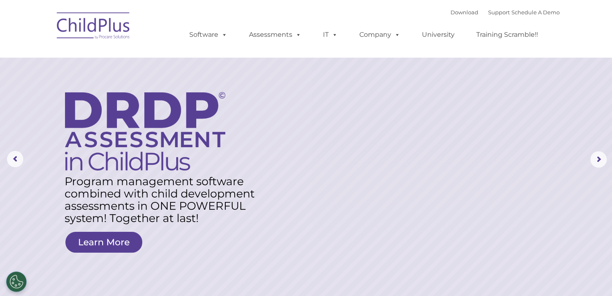  What do you see at coordinates (499, 12) in the screenshot?
I see `a: Support` at bounding box center [499, 12].